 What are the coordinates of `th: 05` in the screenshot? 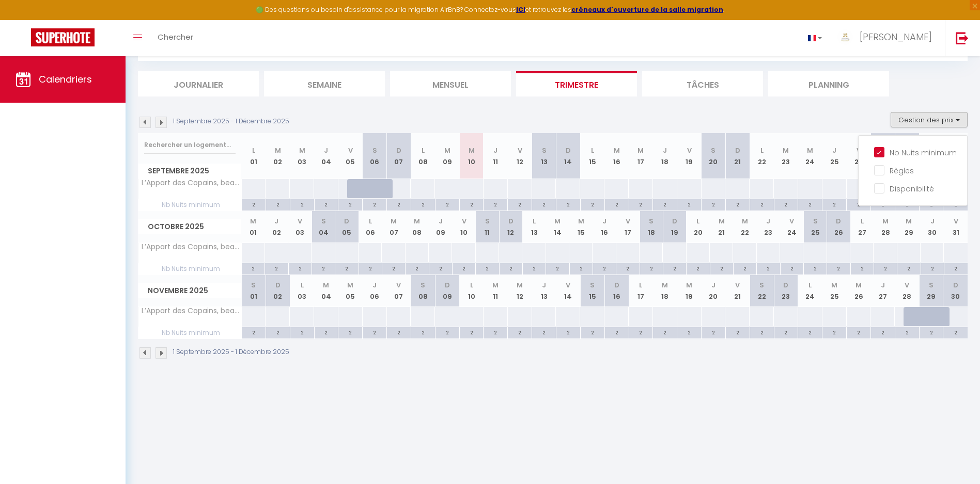 It's located at (350, 291).